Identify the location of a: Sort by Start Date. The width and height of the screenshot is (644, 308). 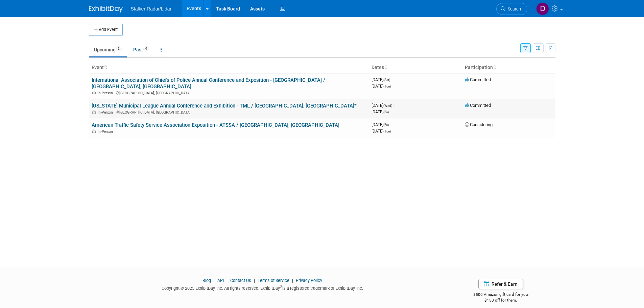
(385, 67).